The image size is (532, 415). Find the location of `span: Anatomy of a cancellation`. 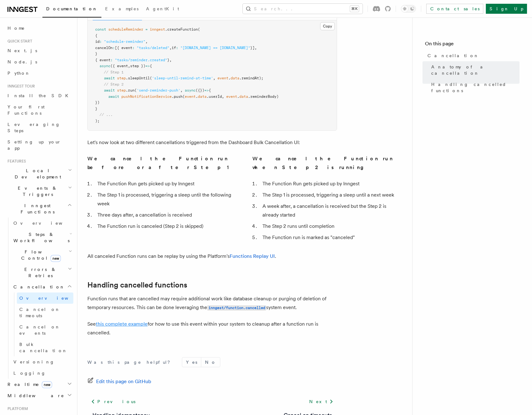

span: Anatomy of a cancellation is located at coordinates (475, 70).